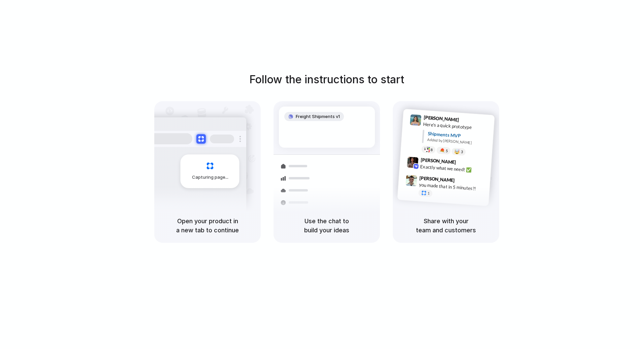  Describe the element at coordinates (457, 126) in the screenshot. I see `div: Here's a quick prototype` at that location.